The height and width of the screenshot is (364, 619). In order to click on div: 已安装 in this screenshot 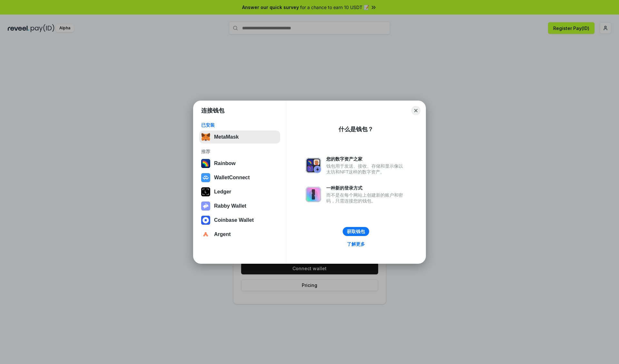, I will do `click(240, 125)`.